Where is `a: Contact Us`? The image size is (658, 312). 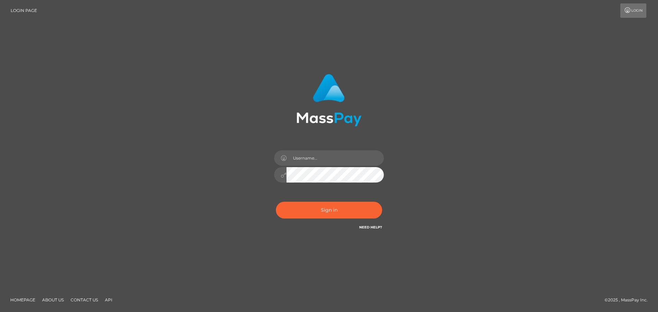
a: Contact Us is located at coordinates (84, 300).